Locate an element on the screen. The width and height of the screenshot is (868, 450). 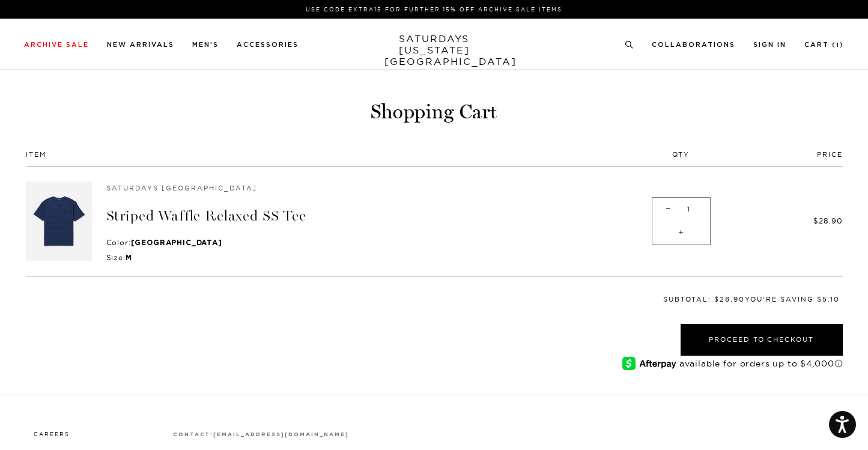
img: Limoges | Striped Waffle Relaxed SS Tee is located at coordinates (59, 221).